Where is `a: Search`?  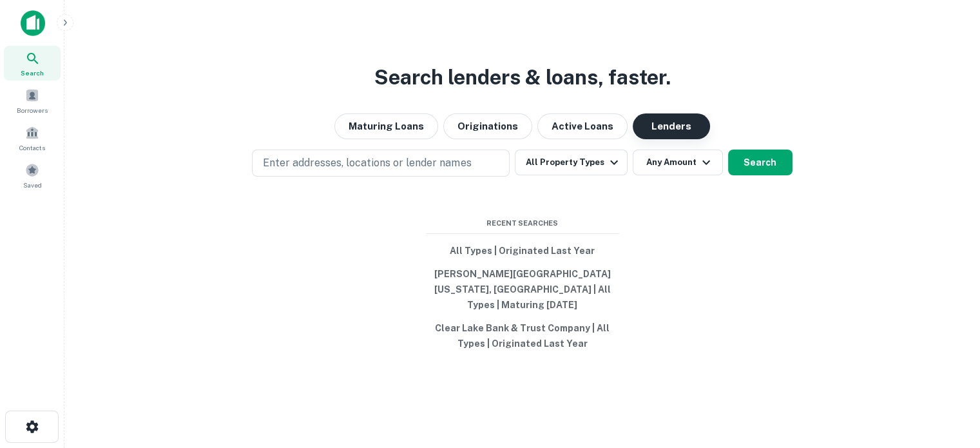 a: Search is located at coordinates (32, 63).